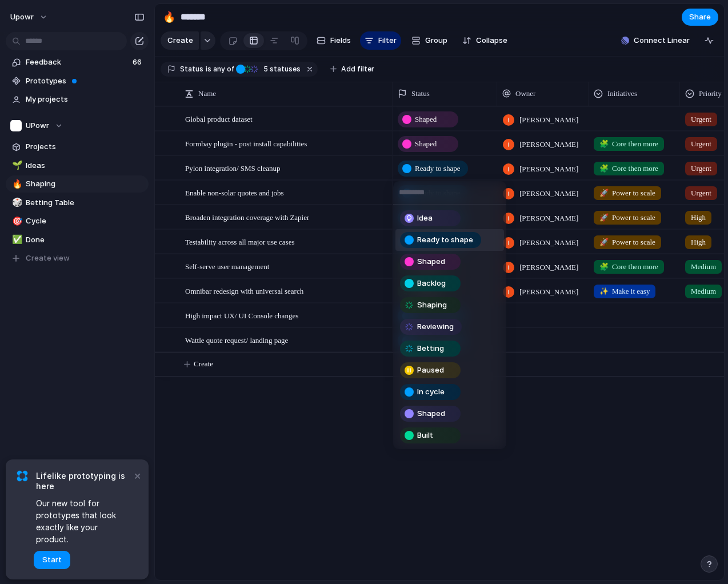  What do you see at coordinates (431, 370) in the screenshot?
I see `span: Paused` at bounding box center [431, 370].